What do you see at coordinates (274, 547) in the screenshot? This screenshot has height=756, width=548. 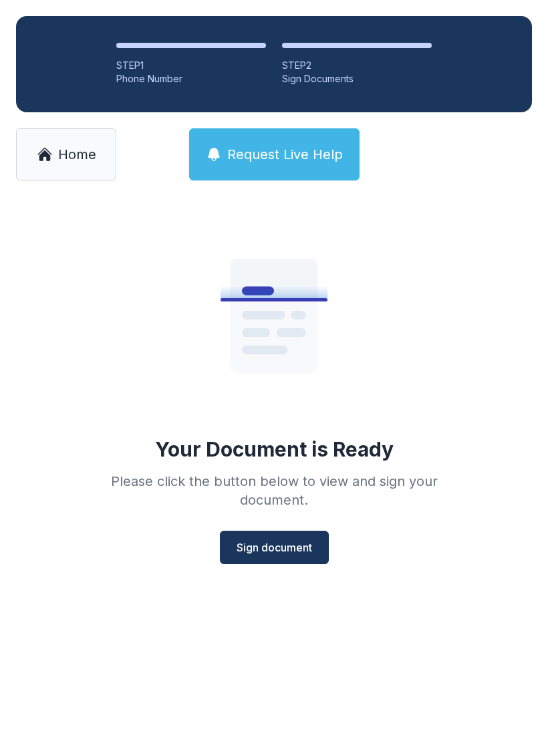 I see `span: Sign document` at bounding box center [274, 547].